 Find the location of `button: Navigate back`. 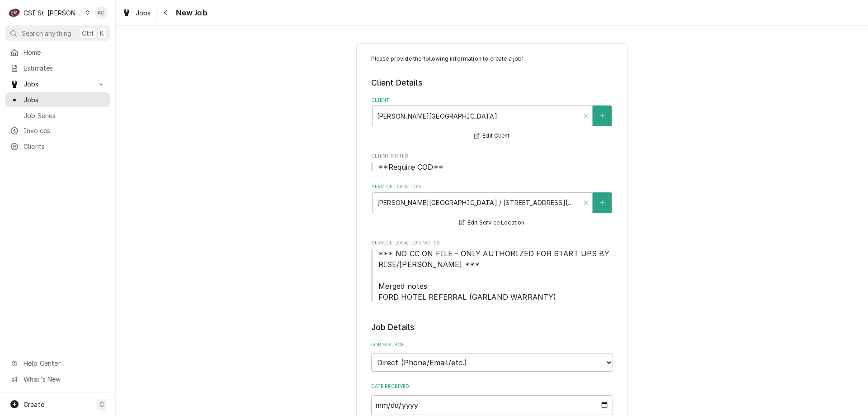

button: Navigate back is located at coordinates (166, 13).